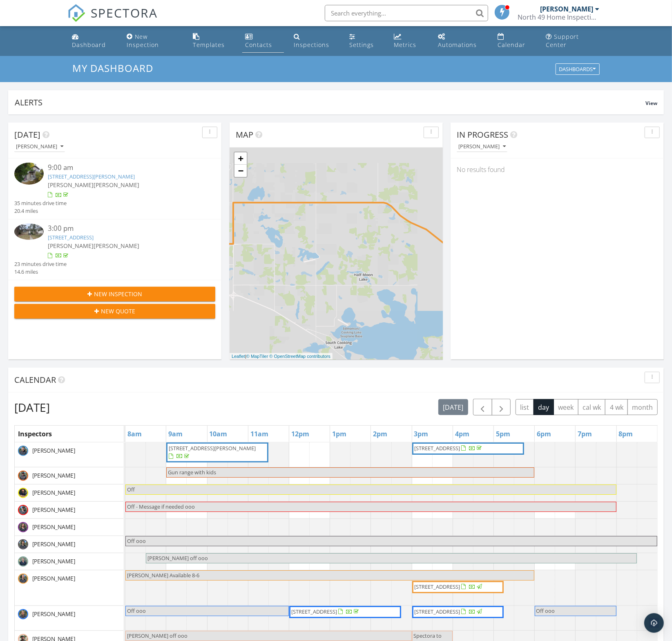 The height and width of the screenshot is (641, 672). I want to click on div: Automations, so click(457, 44).